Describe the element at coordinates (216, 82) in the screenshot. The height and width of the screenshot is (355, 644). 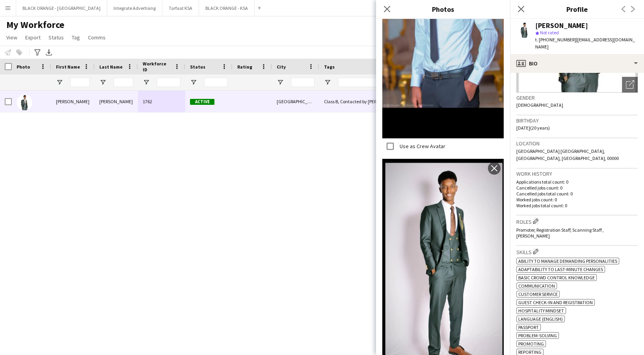
I see `input: Status Filter Input` at that location.